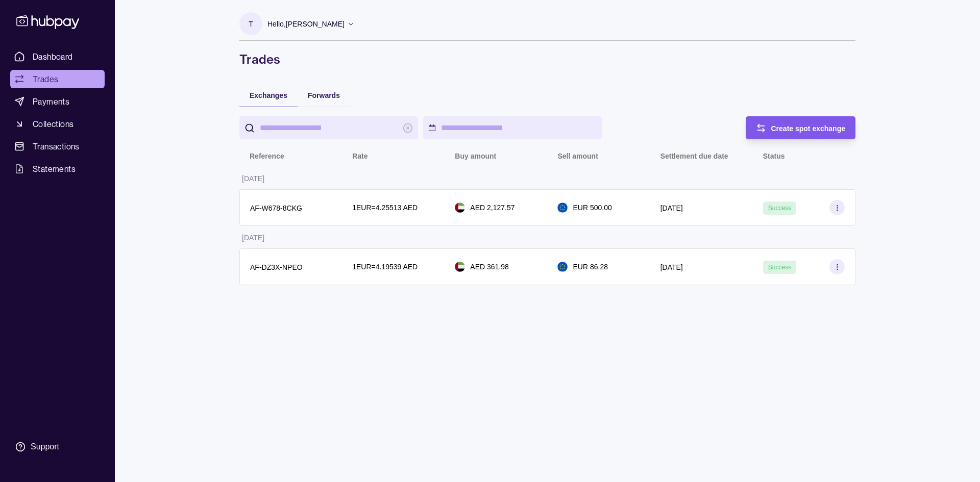  Describe the element at coordinates (328, 128) in the screenshot. I see `input: search` at that location.